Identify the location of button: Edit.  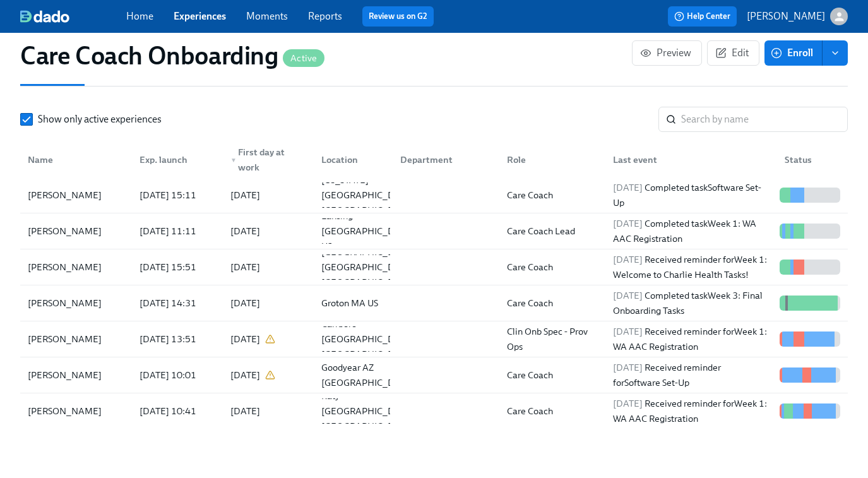
(733, 53).